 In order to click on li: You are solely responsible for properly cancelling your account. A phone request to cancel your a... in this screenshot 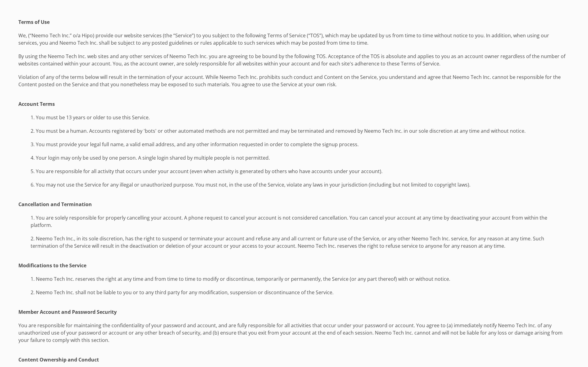, I will do `click(294, 222)`.